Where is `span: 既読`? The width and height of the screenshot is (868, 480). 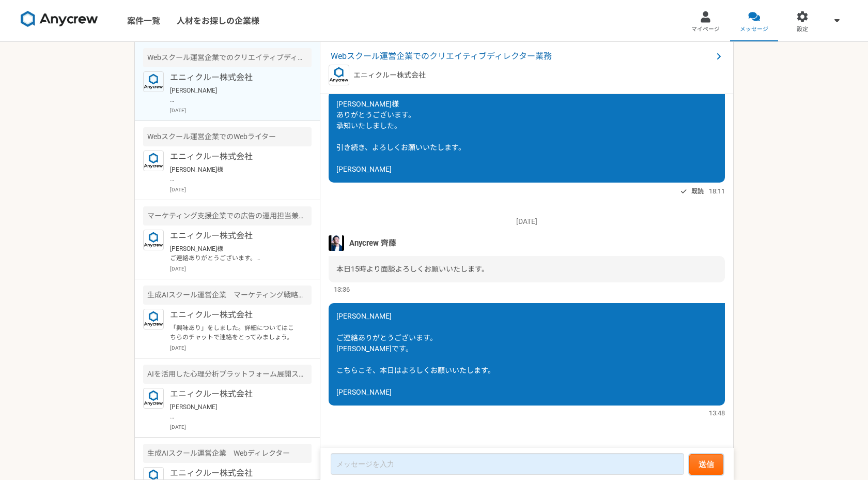
span: 既読 is located at coordinates (698, 192).